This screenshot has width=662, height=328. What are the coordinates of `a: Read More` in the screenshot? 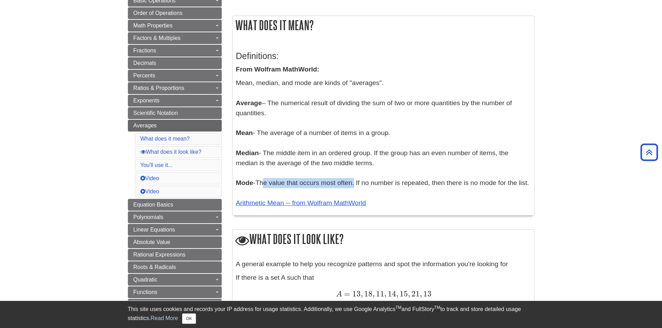 It's located at (164, 318).